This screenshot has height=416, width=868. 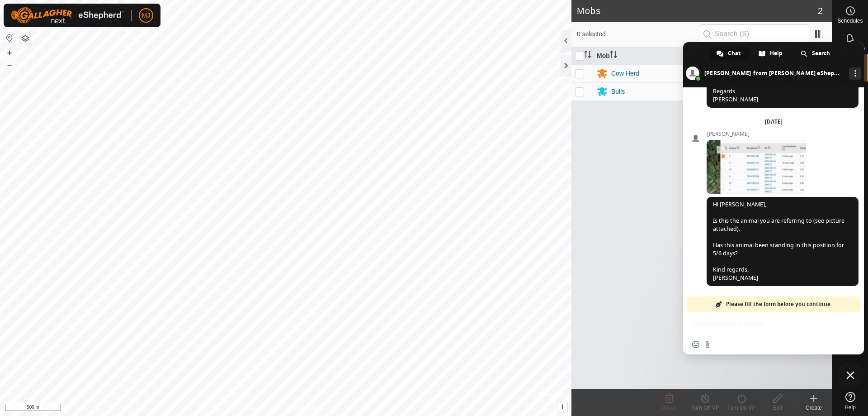 What do you see at coordinates (855, 73) in the screenshot?
I see `div: More channels` at bounding box center [855, 73].